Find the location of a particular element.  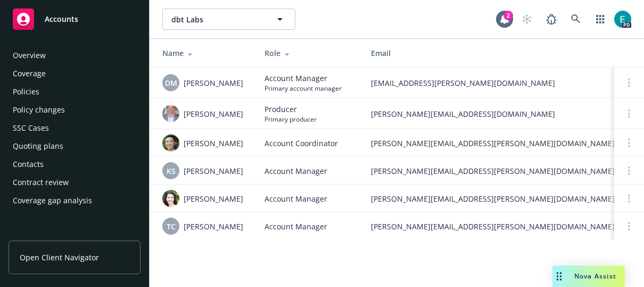

span: Producer is located at coordinates (291, 109).